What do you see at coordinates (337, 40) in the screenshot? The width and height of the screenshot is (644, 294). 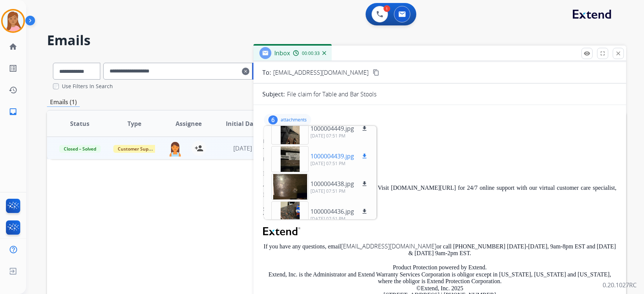 I see `h2: Emails` at bounding box center [337, 40].